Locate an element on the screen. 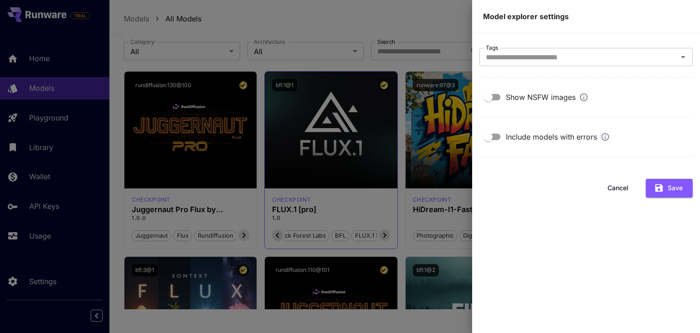 The height and width of the screenshot is (333, 700). div: Show NSFW images is located at coordinates (547, 97).